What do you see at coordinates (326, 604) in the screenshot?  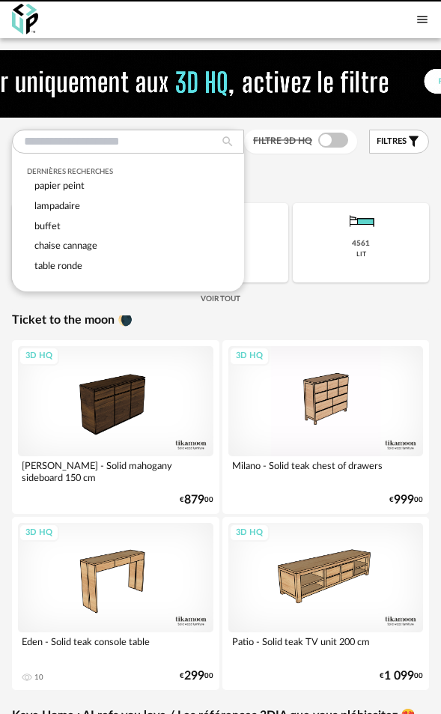 I see `a: 3D HQ Patio - Solid teak TV unit 200 cm €1 09900` at bounding box center [326, 604].